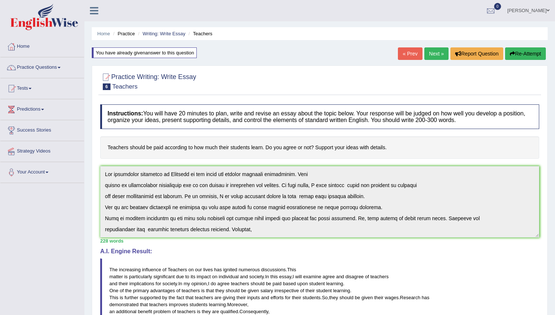 The height and width of the screenshot is (315, 555). Describe the element at coordinates (164, 33) in the screenshot. I see `a: Writing: Write Essay` at that location.